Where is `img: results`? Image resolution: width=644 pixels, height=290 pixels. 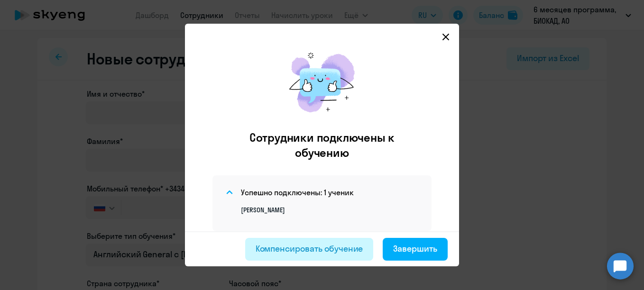
img: results is located at coordinates (322, 83).